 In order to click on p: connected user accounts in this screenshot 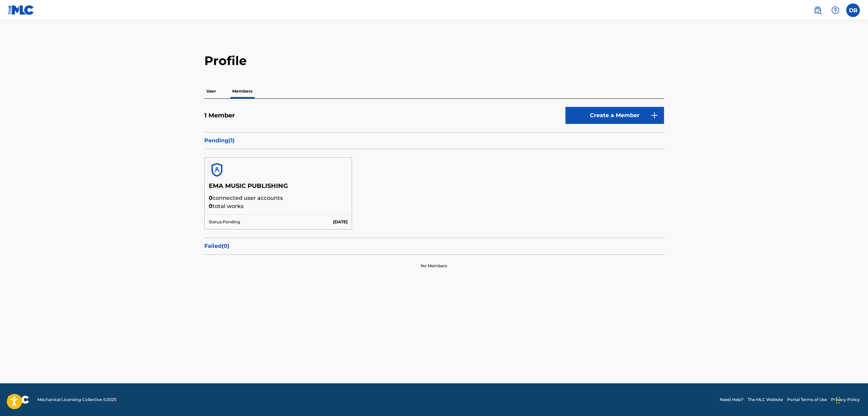, I will do `click(279, 198)`.